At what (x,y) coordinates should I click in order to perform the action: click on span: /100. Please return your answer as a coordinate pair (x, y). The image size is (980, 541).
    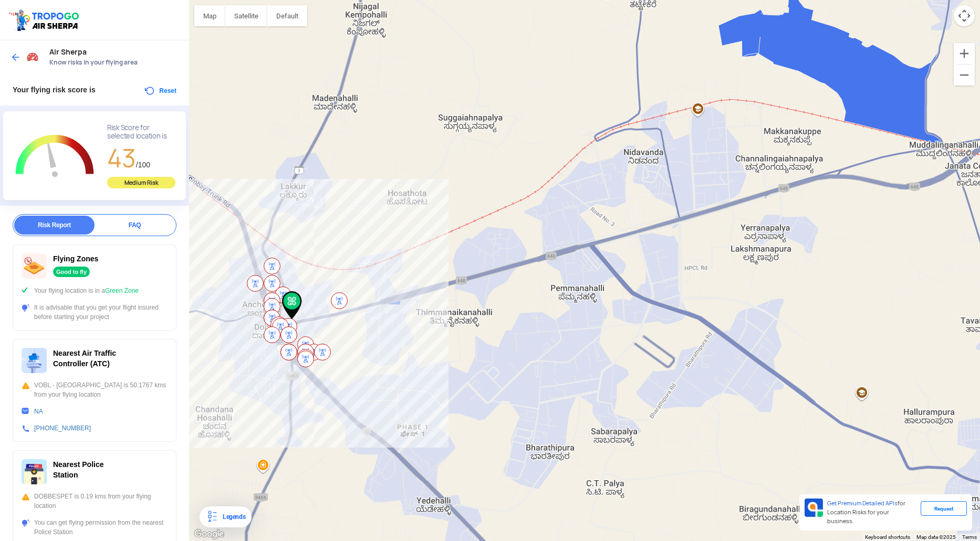
    Looking at the image, I should click on (143, 165).